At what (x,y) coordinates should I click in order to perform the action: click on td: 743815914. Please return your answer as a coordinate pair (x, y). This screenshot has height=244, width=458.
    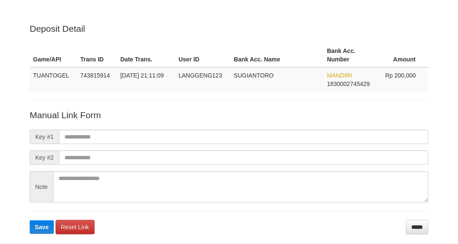
    Looking at the image, I should click on (97, 79).